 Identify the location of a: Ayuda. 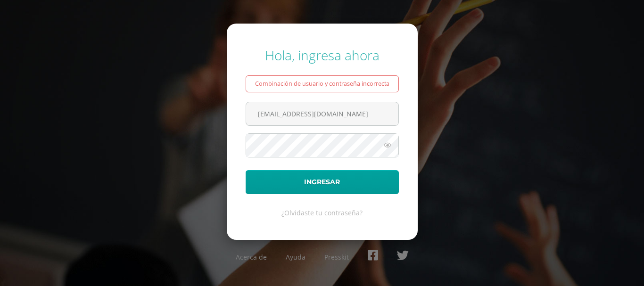
(296, 257).